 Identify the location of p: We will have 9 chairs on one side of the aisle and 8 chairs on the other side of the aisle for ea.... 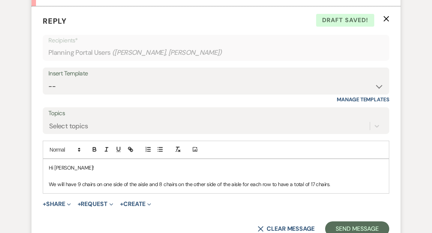
(216, 184).